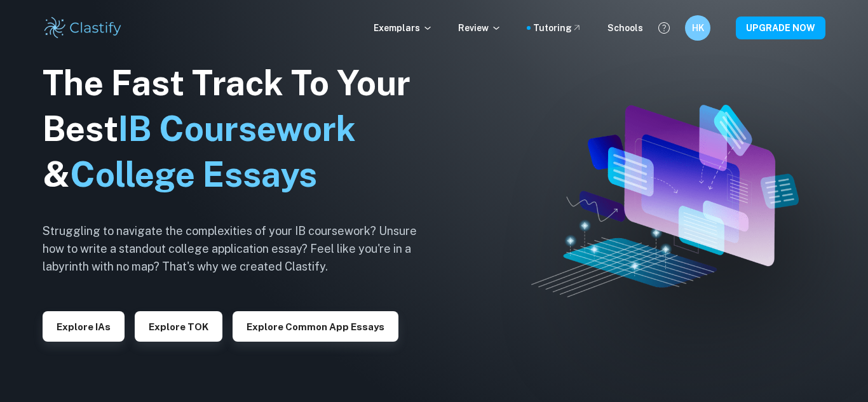 This screenshot has height=402, width=868. What do you see at coordinates (558, 28) in the screenshot?
I see `a: Tutoring` at bounding box center [558, 28].